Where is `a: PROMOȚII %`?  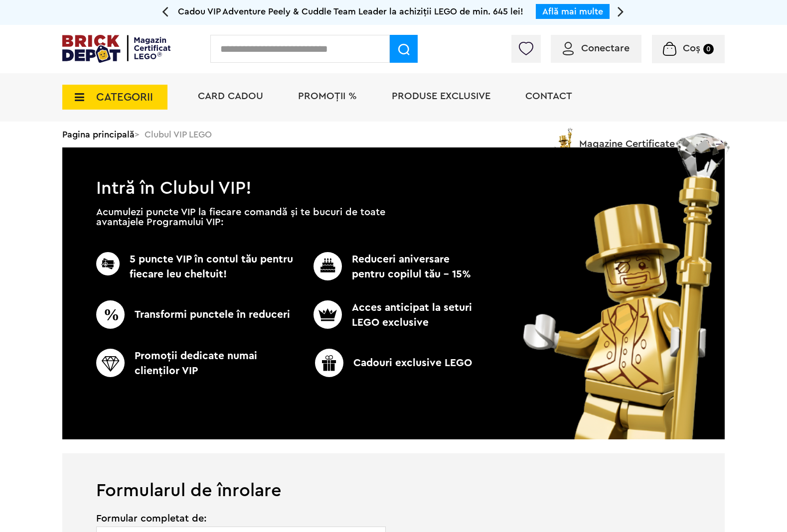
a: PROMOȚII % is located at coordinates (327, 96).